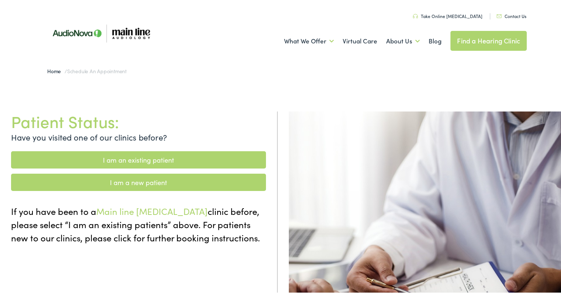  Describe the element at coordinates (435, 40) in the screenshot. I see `a: Blog` at that location.